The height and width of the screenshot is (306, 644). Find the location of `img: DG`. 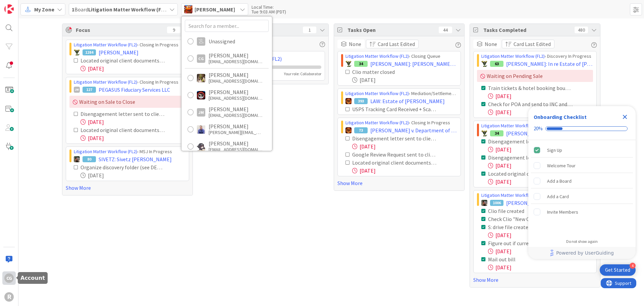

img: DG is located at coordinates (201, 78).